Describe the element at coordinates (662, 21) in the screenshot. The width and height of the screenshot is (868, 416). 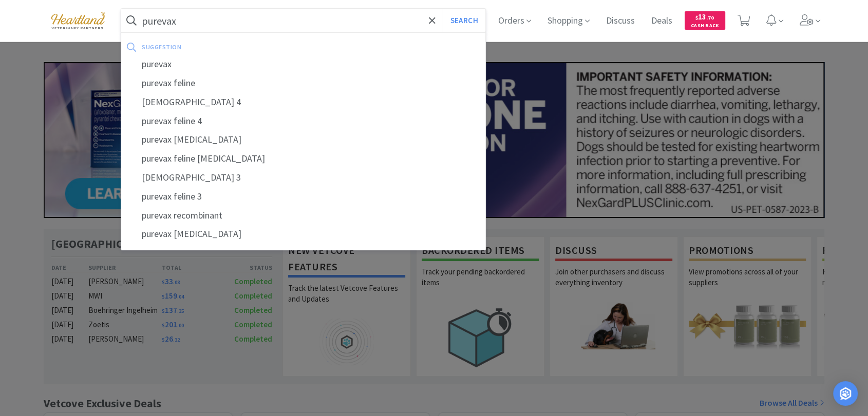
I see `a: Deals` at that location.